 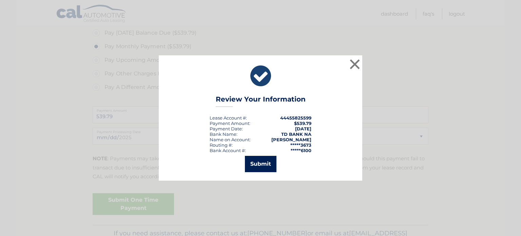 I want to click on strong: 44455825599, so click(x=296, y=118).